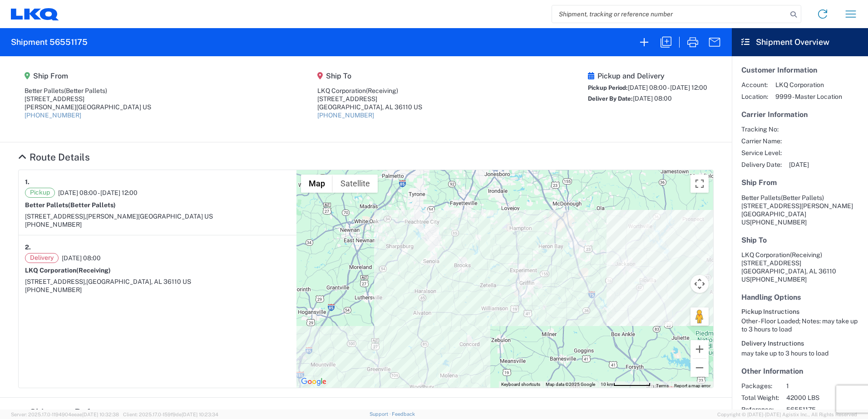 The image size is (868, 419). What do you see at coordinates (754, 85) in the screenshot?
I see `span: Account:` at bounding box center [754, 85].